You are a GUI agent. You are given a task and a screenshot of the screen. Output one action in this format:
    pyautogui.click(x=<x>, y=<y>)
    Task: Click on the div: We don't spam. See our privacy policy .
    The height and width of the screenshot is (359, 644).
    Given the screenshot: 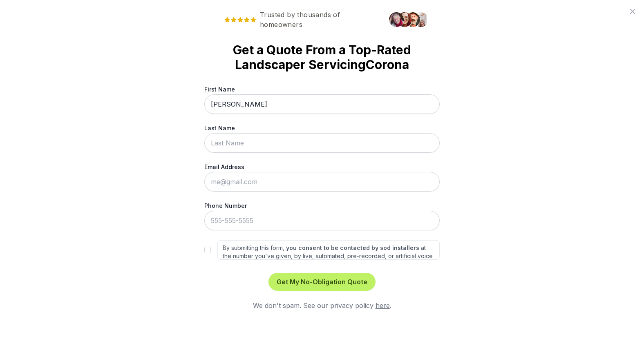 What is the action you would take?
    pyautogui.click(x=322, y=305)
    